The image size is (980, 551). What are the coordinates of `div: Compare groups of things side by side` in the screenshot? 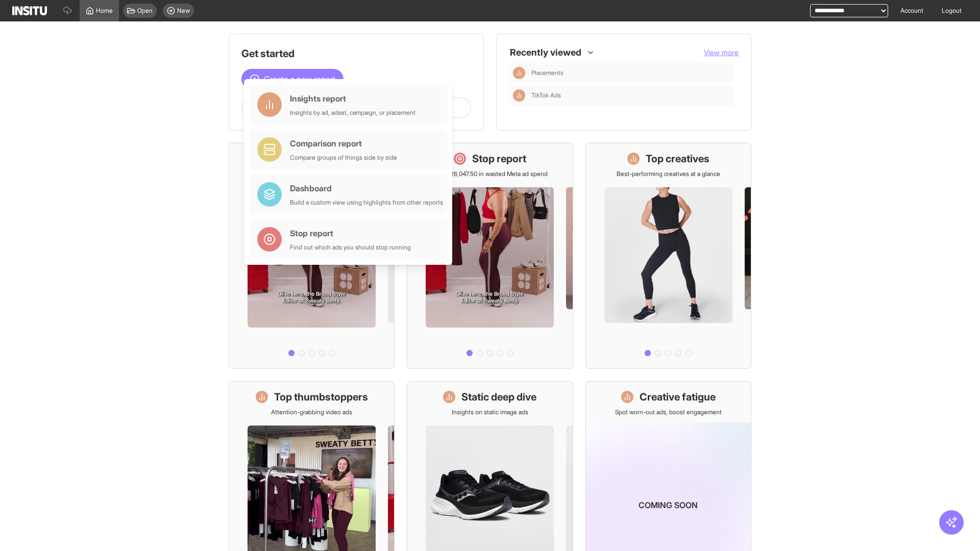 It's located at (343, 158).